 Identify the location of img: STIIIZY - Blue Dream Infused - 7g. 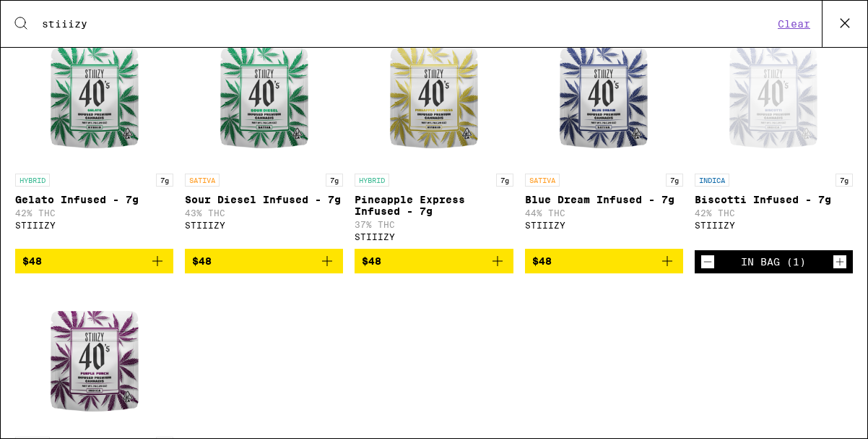
(604, 94).